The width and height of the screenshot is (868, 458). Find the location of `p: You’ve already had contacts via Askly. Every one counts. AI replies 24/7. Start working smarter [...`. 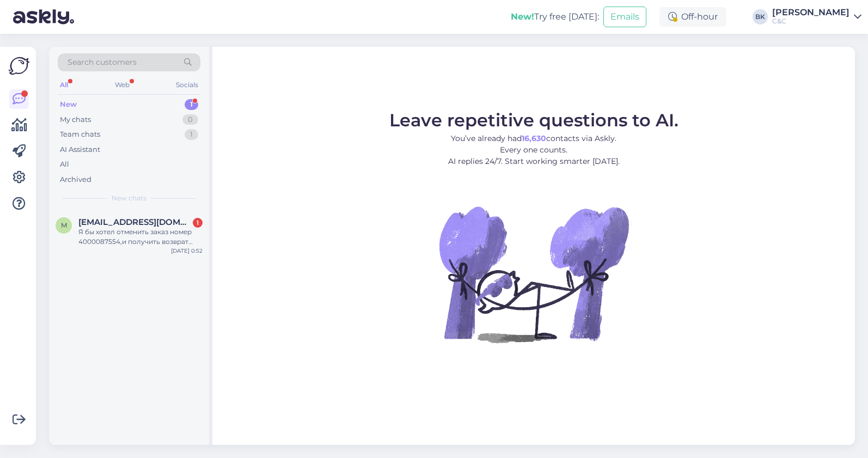

p: You’ve already had contacts via Askly. Every one counts. AI replies 24/7. Start working smarter [... is located at coordinates (533, 150).